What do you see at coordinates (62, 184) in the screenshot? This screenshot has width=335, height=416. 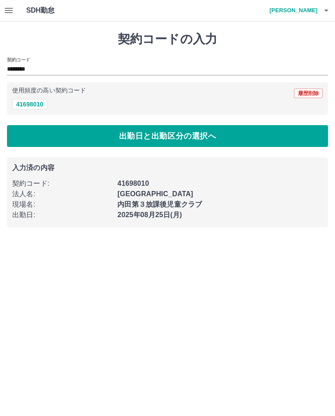 I see `p: 契約コード :` at bounding box center [62, 184].